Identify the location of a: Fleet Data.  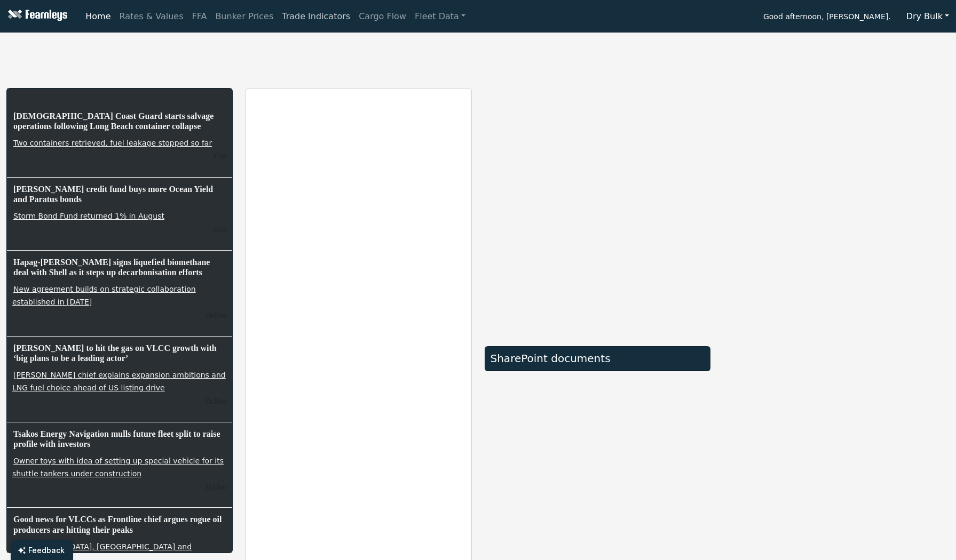
(440, 17).